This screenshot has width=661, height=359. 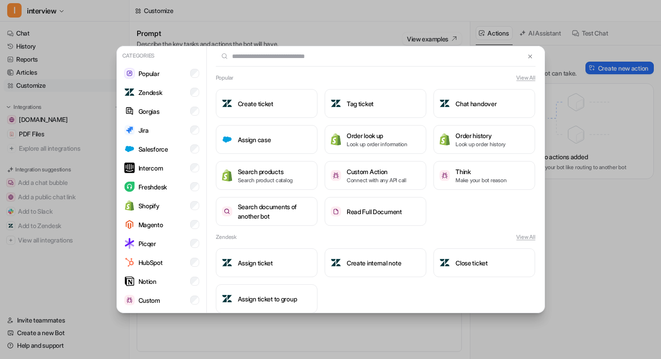 I want to click on p: Popular, so click(x=149, y=73).